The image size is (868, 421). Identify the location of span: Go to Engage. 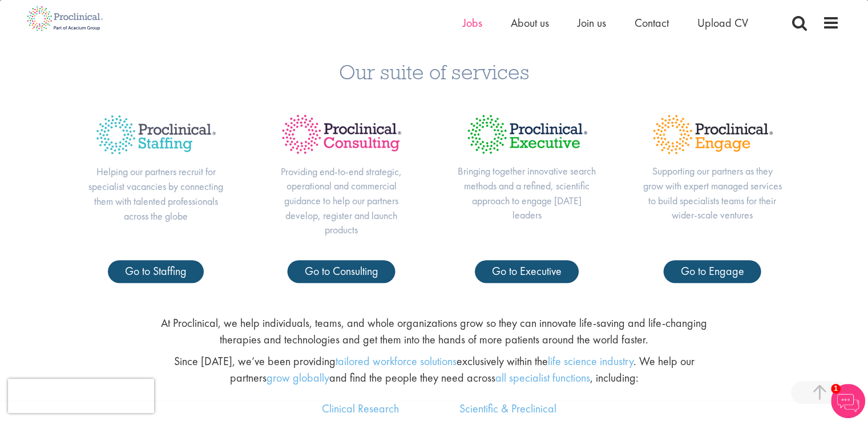
(712, 271).